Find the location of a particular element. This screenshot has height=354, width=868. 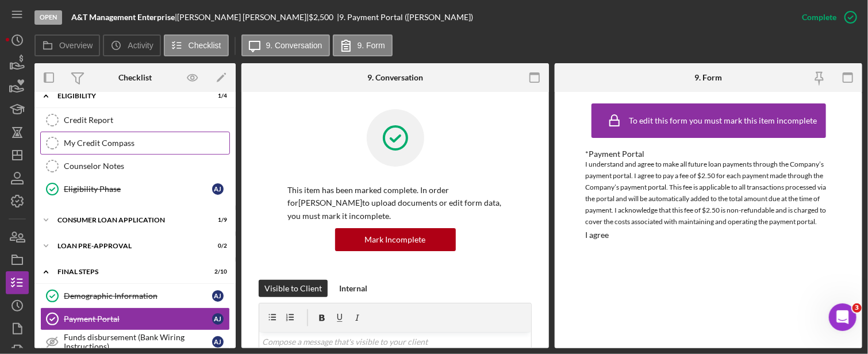

span: $2,500 is located at coordinates (321, 16).